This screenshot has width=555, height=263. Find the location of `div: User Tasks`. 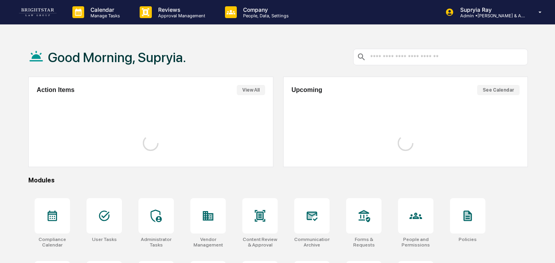

div: User Tasks is located at coordinates (104, 240).